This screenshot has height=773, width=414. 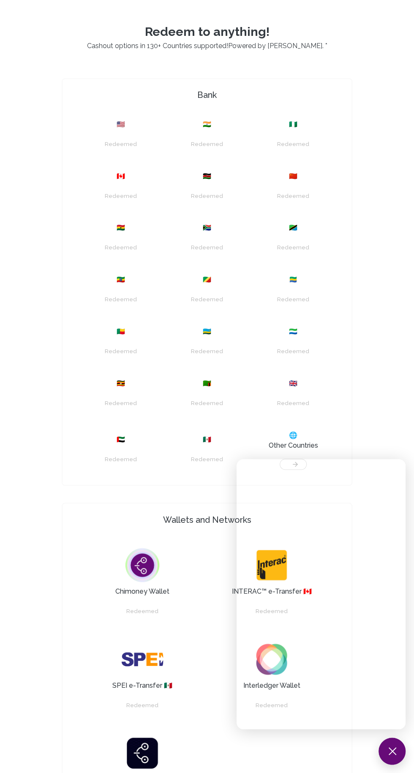 What do you see at coordinates (207, 95) in the screenshot?
I see `h4: Bank` at bounding box center [207, 95].